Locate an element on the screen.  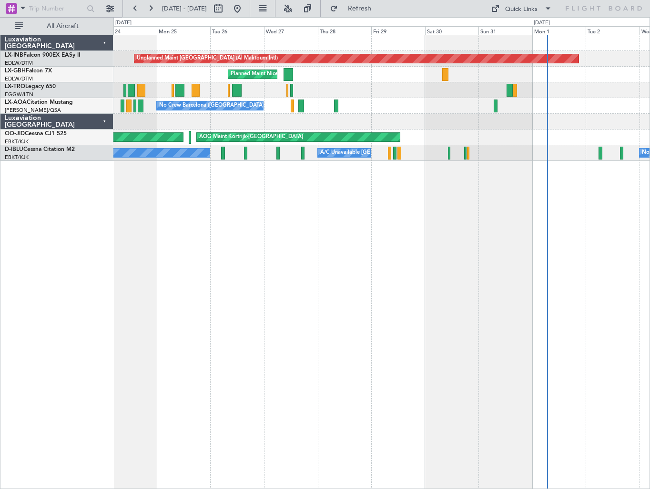
div: Tue 26 is located at coordinates (237, 30).